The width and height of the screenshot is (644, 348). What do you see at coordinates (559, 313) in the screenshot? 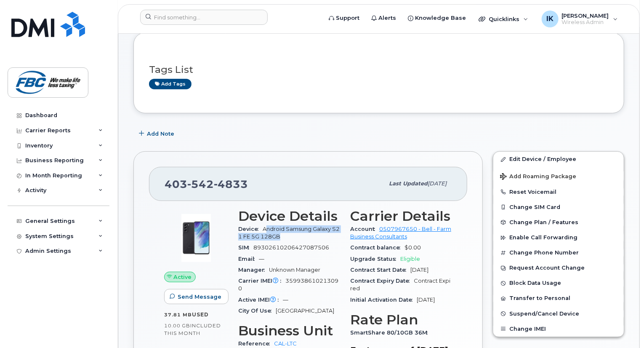
I see `button: Suspend/Cancel Device` at bounding box center [559, 313].